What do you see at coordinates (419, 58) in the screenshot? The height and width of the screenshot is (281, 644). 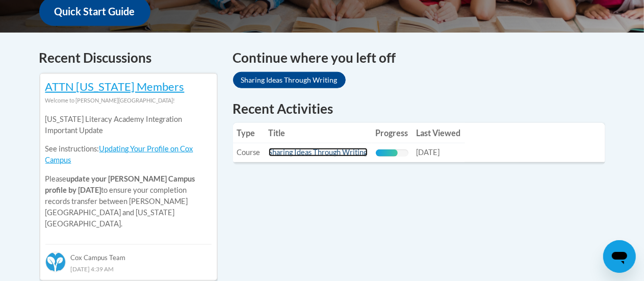 I see `h4: Continue where you left off` at bounding box center [419, 58].